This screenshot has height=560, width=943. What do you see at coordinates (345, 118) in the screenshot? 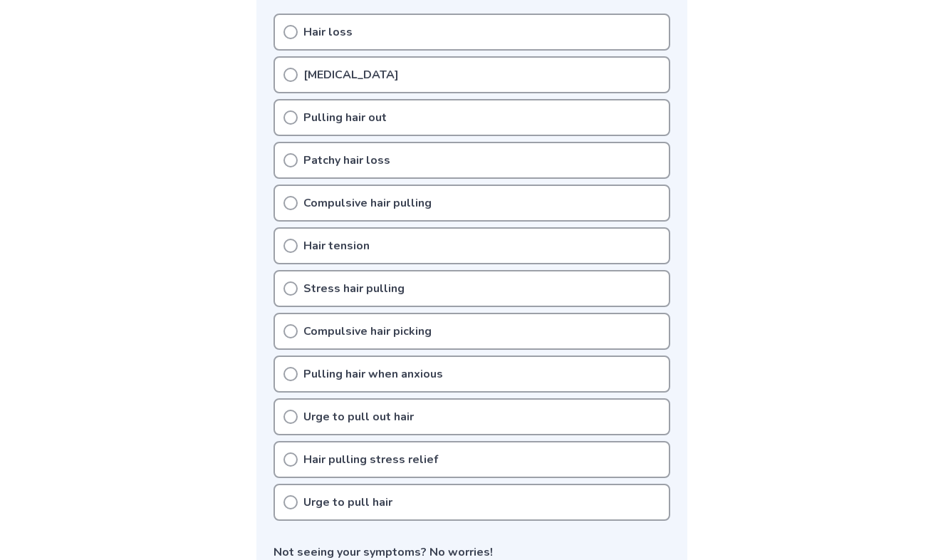
I see `p: Pulling hair out` at bounding box center [345, 118].